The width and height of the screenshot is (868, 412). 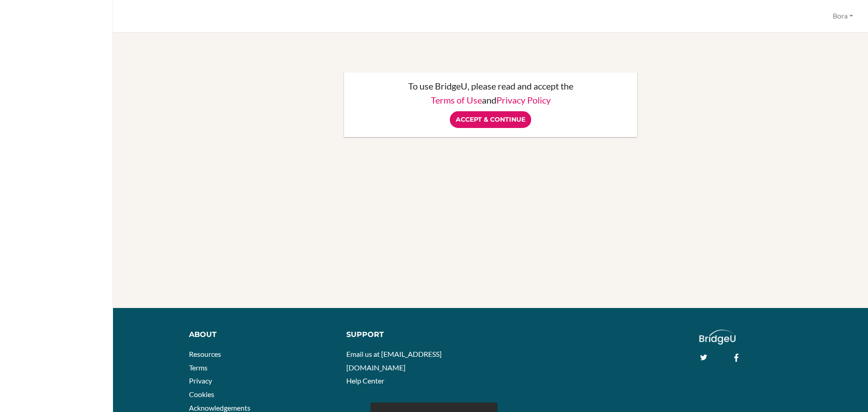 I want to click on a: Cookies, so click(x=202, y=394).